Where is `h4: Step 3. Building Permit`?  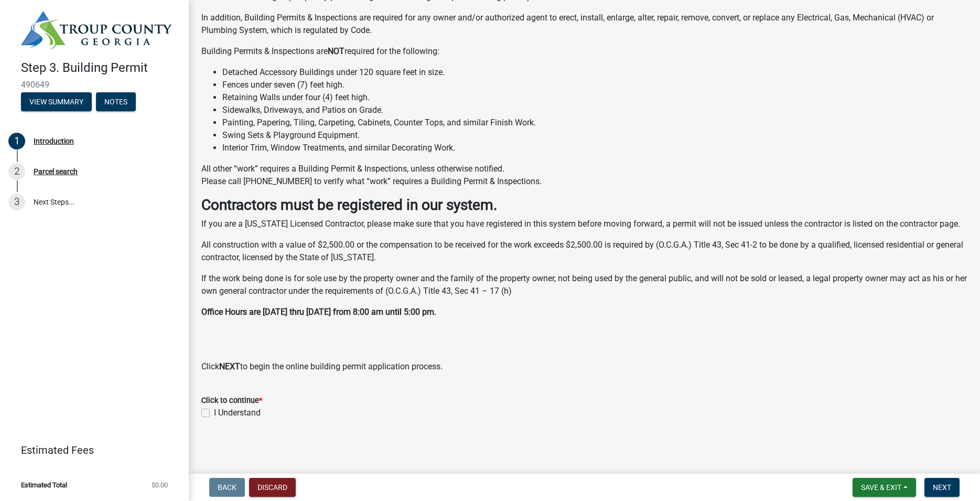 h4: Step 3. Building Permit is located at coordinates (101, 67).